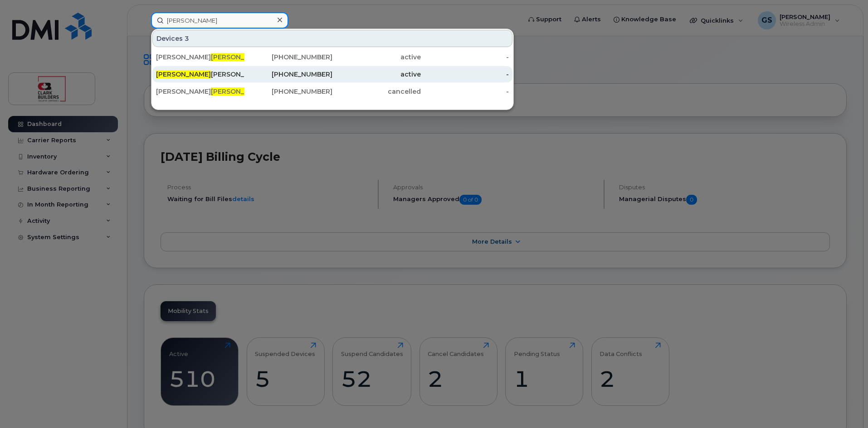 The height and width of the screenshot is (428, 868). I want to click on div: Devices, so click(333, 38).